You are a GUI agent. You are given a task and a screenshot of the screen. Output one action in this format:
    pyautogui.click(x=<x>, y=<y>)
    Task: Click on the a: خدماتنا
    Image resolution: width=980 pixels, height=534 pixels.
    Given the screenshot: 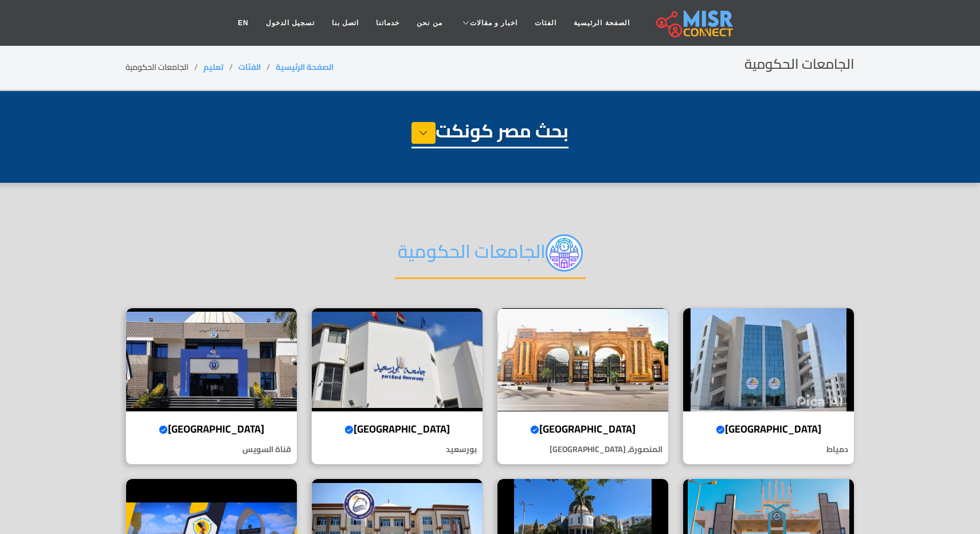 What is the action you would take?
    pyautogui.click(x=387, y=23)
    